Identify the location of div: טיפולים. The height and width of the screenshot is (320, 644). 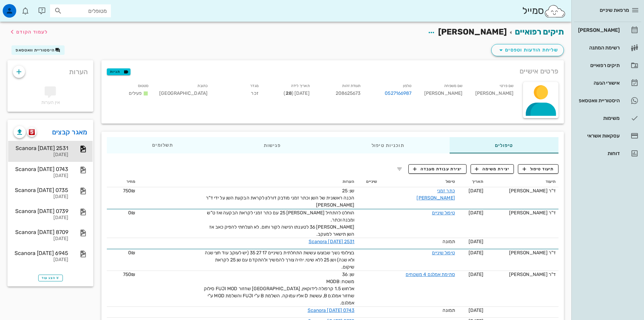
(504, 145).